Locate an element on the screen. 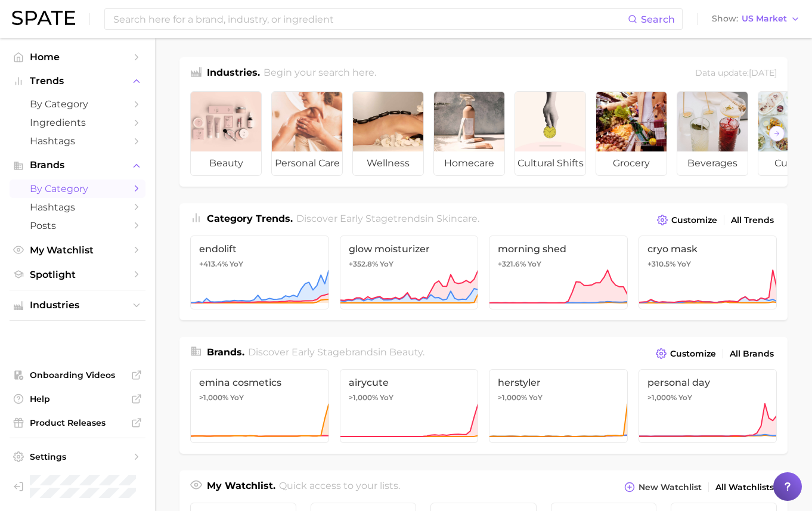 This screenshot has width=812, height=511. span: +352.8% is located at coordinates (363, 264).